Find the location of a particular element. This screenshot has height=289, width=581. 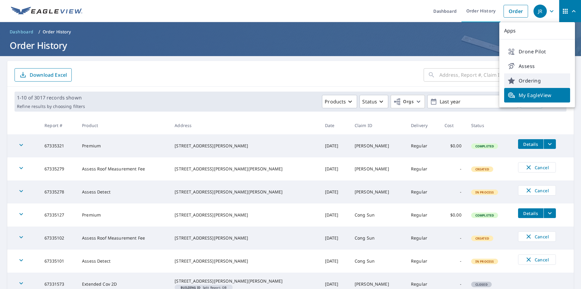

p: Apps is located at coordinates (538, 31).